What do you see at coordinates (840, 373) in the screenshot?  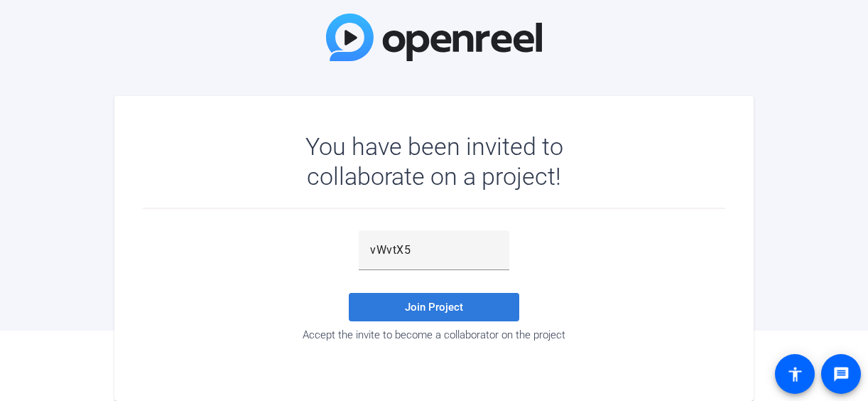 I see `mat-icon: message` at bounding box center [840, 373].